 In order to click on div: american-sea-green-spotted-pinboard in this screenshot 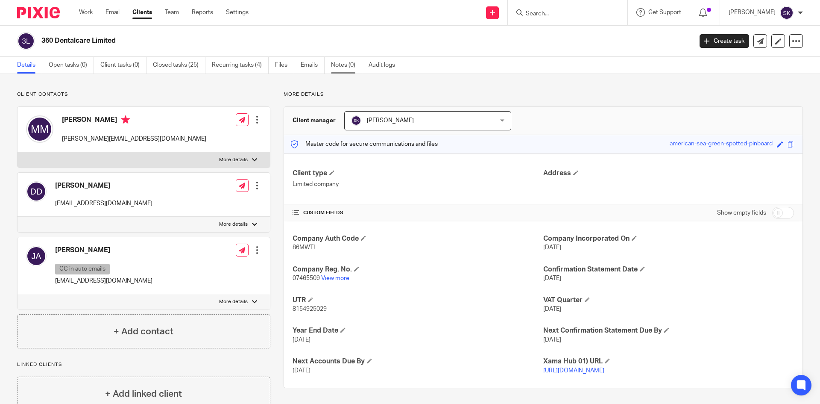, I will do `click(721, 144)`.